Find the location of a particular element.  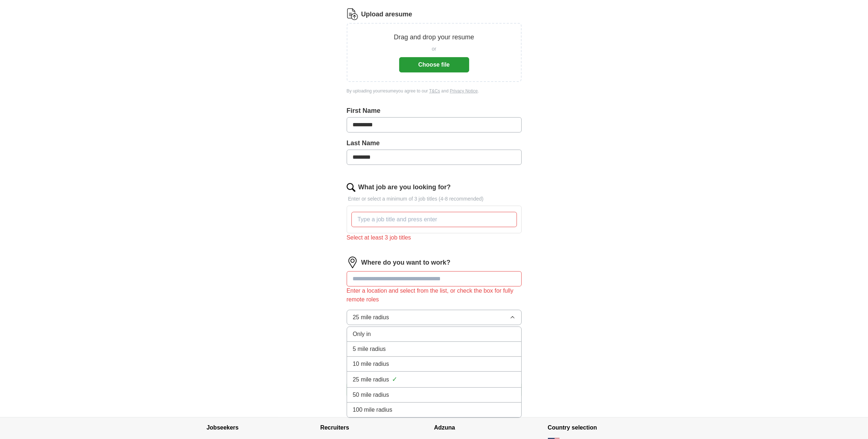

div: Select at least 3 job titles is located at coordinates (434, 238).